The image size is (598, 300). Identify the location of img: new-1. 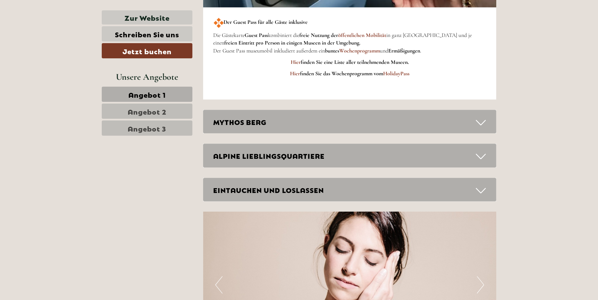
(219, 23).